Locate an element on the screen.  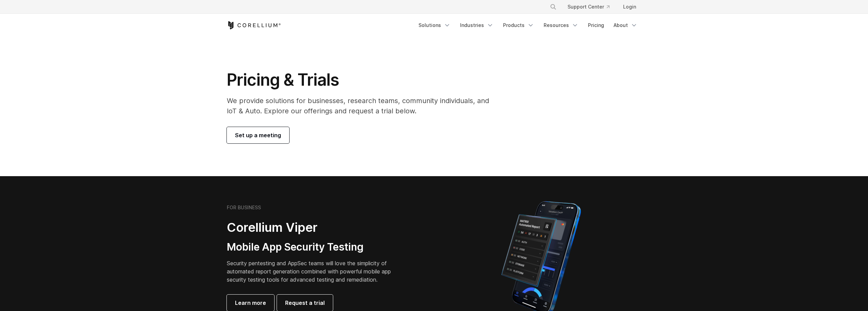
a: Pricing is located at coordinates (596, 25).